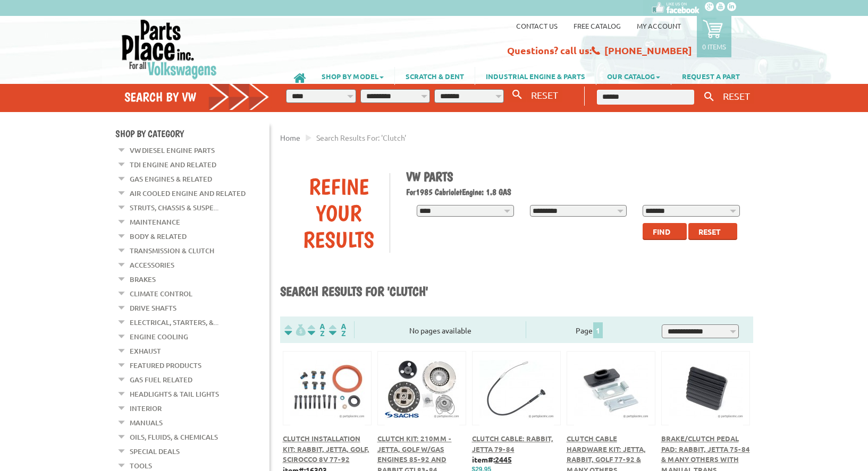  Describe the element at coordinates (575, 176) in the screenshot. I see `h1: VW Parts` at that location.